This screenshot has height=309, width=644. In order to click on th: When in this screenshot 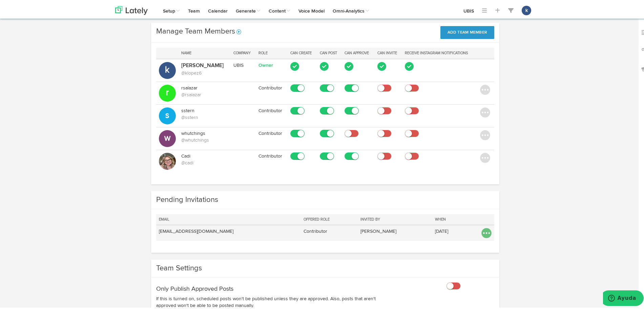, I will do `click(449, 218)`.